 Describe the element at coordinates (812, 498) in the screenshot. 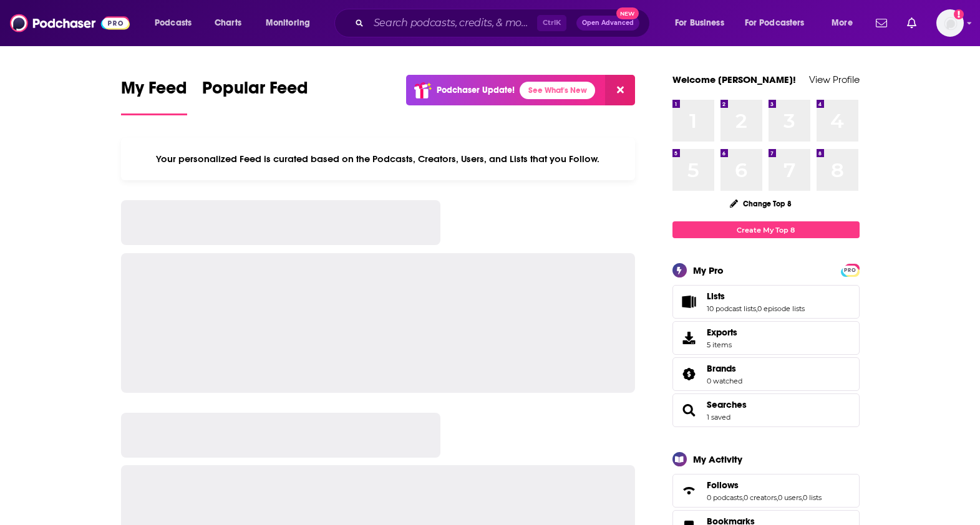

I see `a: 0 lists` at that location.